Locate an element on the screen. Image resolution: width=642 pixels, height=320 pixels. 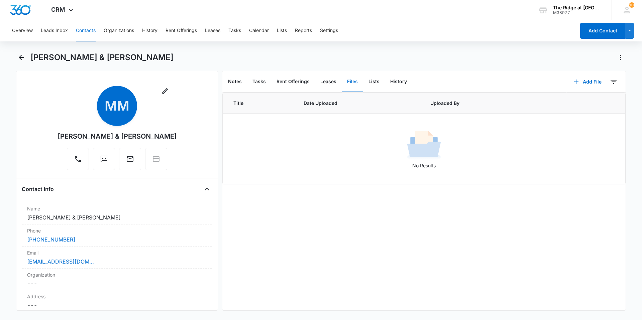
button: Overview is located at coordinates (22, 31).